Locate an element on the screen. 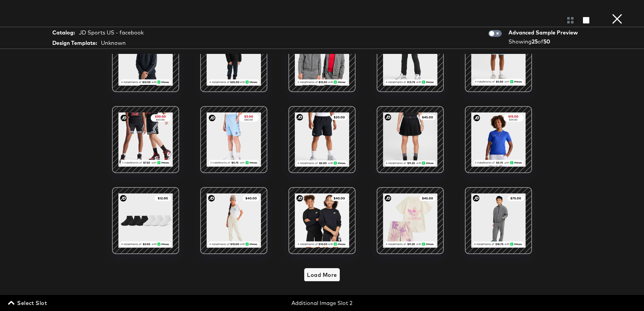  button: Select Slot is located at coordinates (29, 303).